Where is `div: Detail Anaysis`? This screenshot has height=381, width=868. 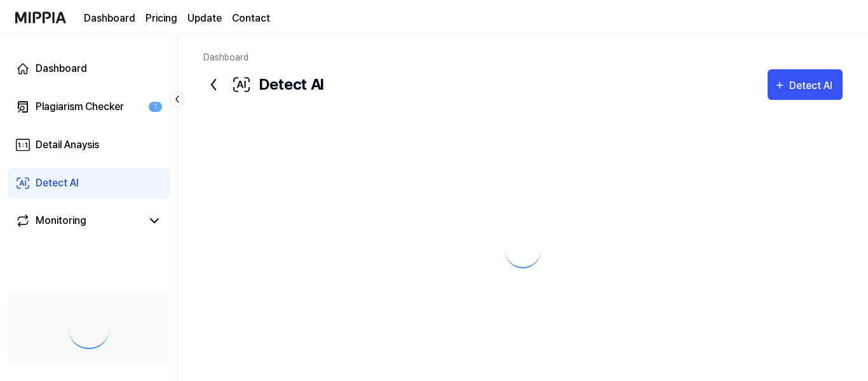 div: Detail Anaysis is located at coordinates (67, 145).